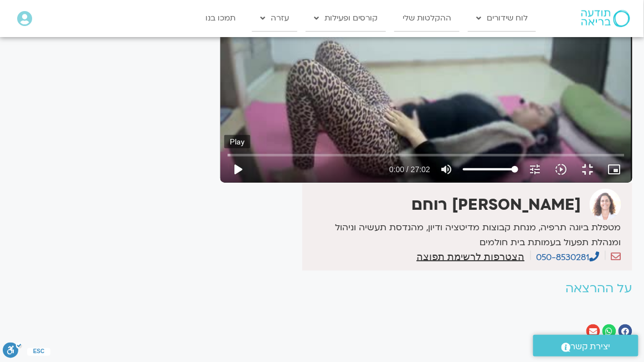 This screenshot has width=644, height=362. What do you see at coordinates (606, 18) in the screenshot?
I see `img: תודעה בריאה` at bounding box center [606, 18].